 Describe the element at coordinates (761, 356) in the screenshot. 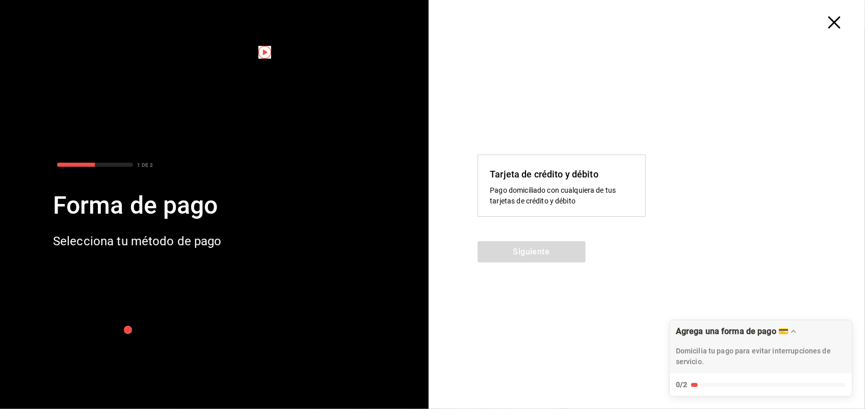

I see `p: Domicilia tu pago para evitar interrupciones de servicio.` at that location.